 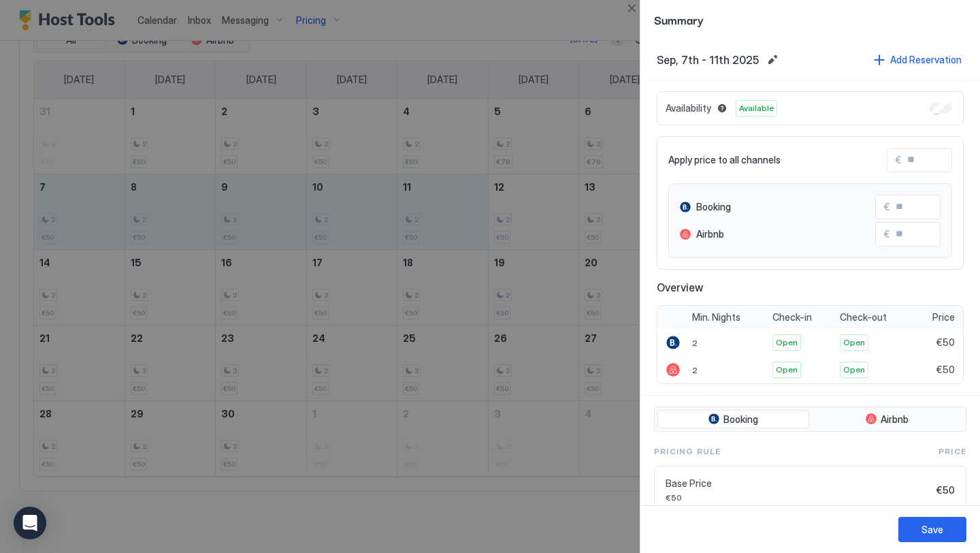 What do you see at coordinates (798, 484) in the screenshot?
I see `span: Base Price` at bounding box center [798, 484].